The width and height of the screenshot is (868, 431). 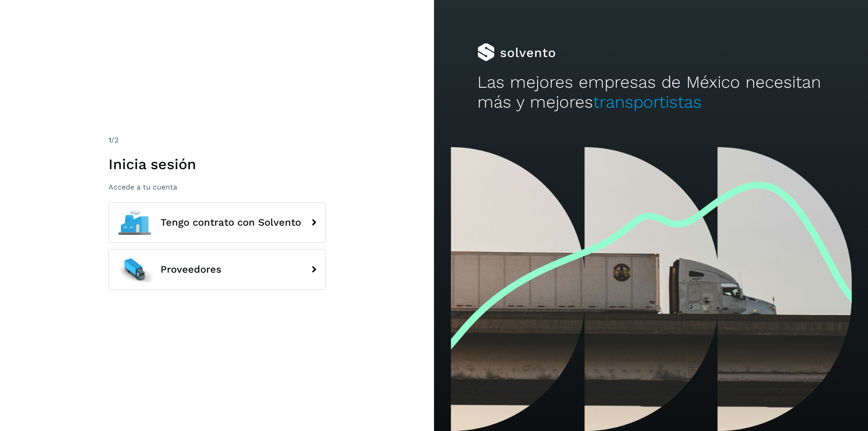 What do you see at coordinates (217, 187) in the screenshot?
I see `p: Accede a tu cuenta` at bounding box center [217, 187].